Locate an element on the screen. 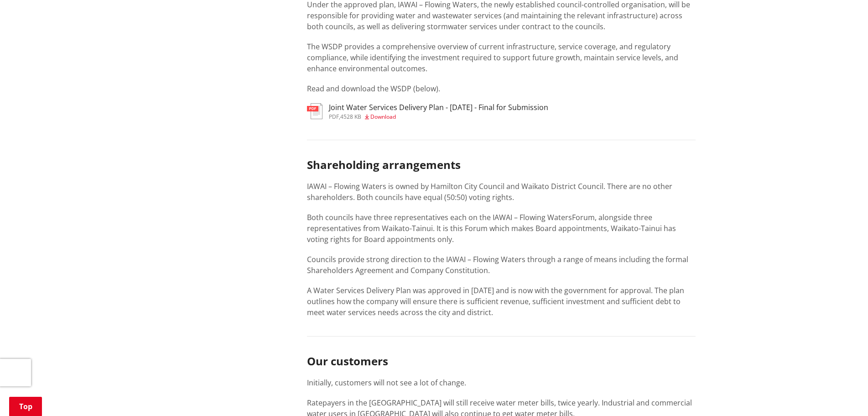  strong: Shareholding arrangements is located at coordinates (384, 165).